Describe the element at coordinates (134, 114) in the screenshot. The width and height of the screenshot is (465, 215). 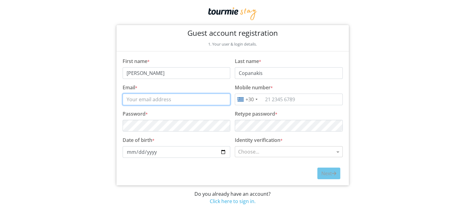
I see `label: Password` at that location.